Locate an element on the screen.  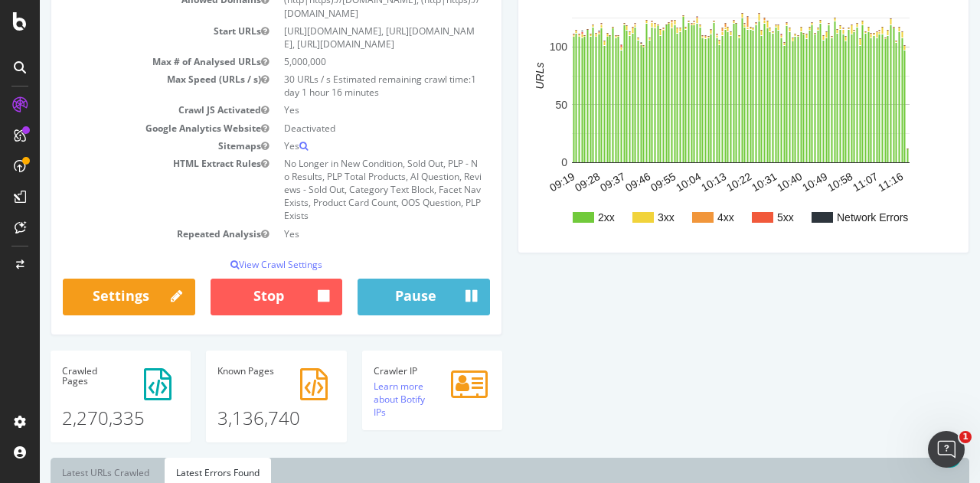
text: 11:07 is located at coordinates (825, 181).